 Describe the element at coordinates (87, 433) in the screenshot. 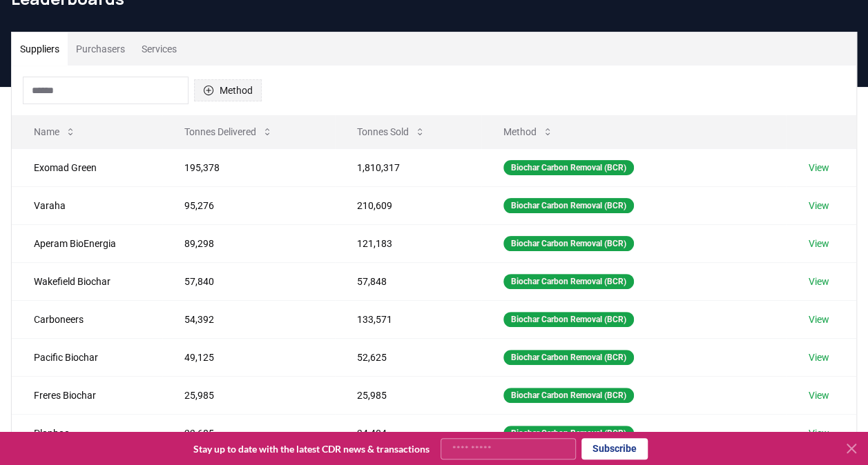

I see `td: Planboo` at that location.